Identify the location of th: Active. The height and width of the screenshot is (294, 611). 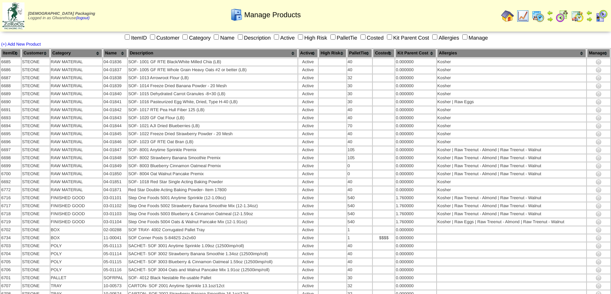
(308, 53).